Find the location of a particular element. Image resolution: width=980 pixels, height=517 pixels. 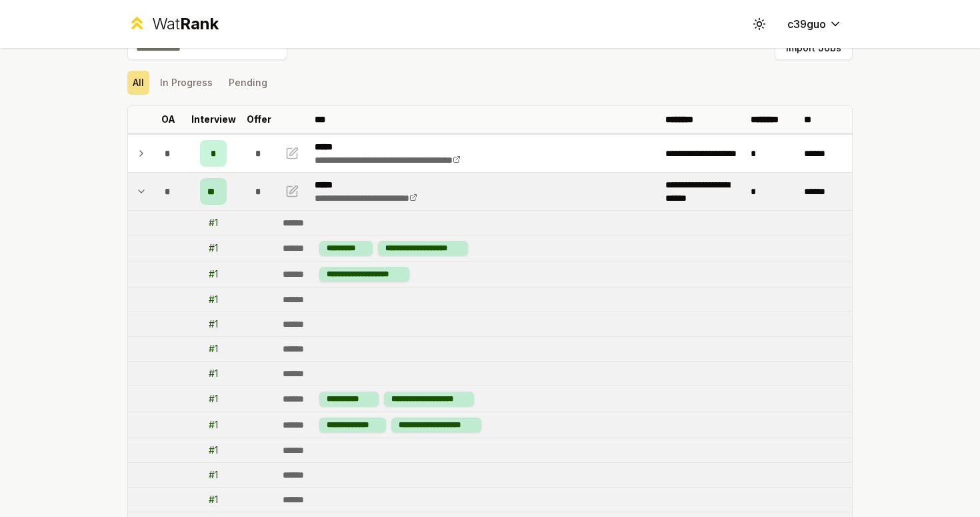

a: WatRank is located at coordinates (173, 24).